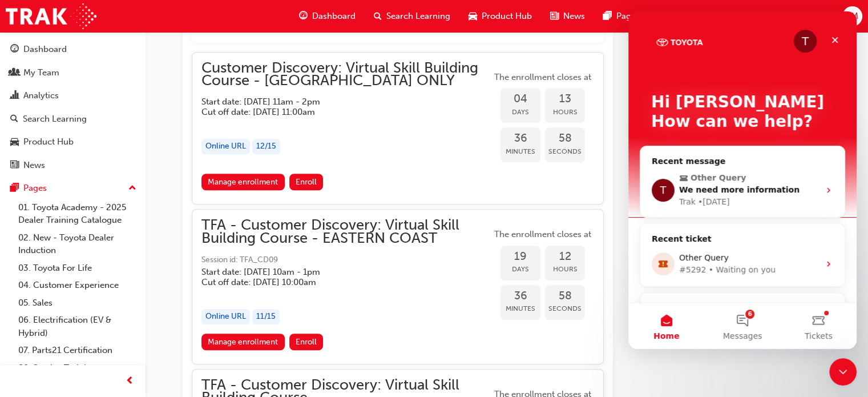 The image size is (868, 397). Describe the element at coordinates (73, 188) in the screenshot. I see `button: Pages` at that location.